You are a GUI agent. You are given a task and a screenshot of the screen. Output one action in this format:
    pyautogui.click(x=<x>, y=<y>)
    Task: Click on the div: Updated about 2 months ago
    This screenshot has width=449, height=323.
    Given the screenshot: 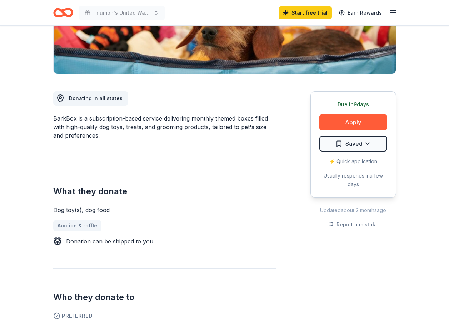 What is the action you would take?
    pyautogui.click(x=353, y=211)
    